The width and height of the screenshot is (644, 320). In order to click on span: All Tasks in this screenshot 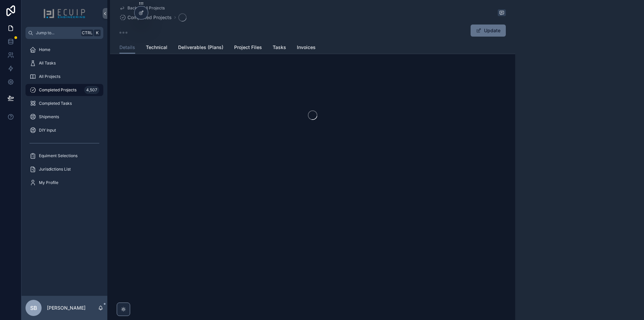, I will do `click(47, 63)`.